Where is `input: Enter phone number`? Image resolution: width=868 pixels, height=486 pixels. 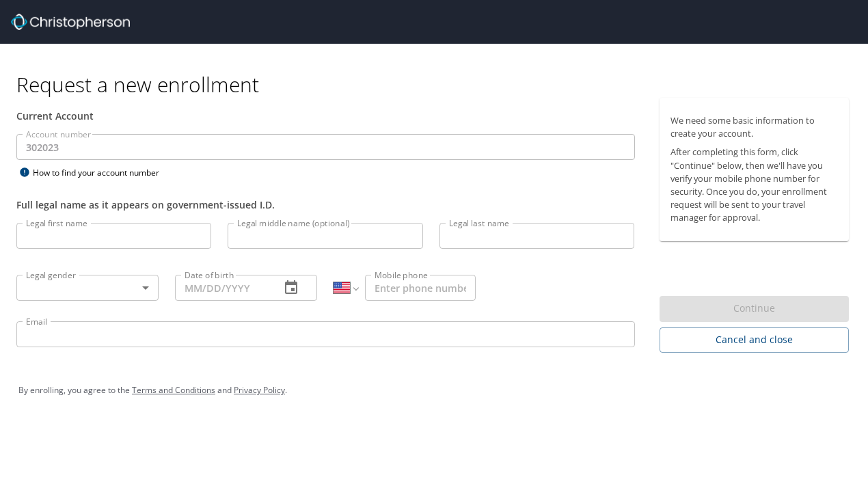 input: Enter phone number is located at coordinates (420, 287).